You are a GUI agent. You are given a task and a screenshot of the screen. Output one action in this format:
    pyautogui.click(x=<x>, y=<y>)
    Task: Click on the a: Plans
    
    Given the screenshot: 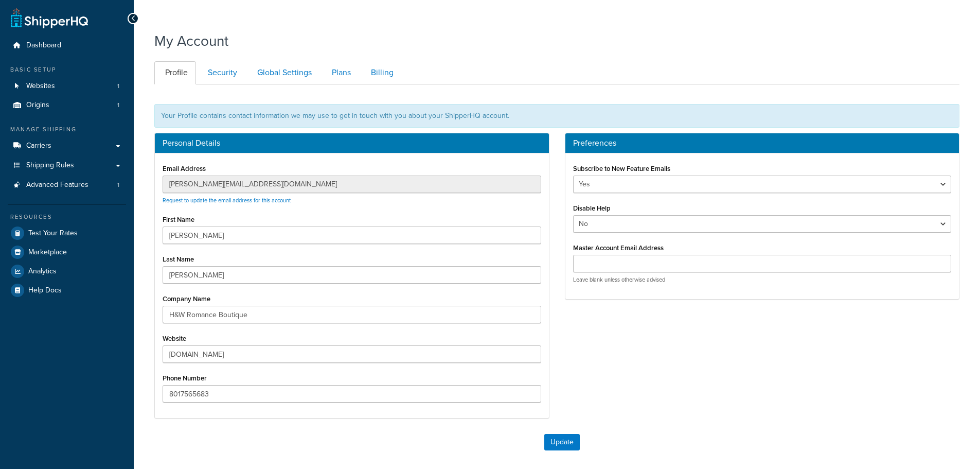 What is the action you would take?
    pyautogui.click(x=340, y=73)
    